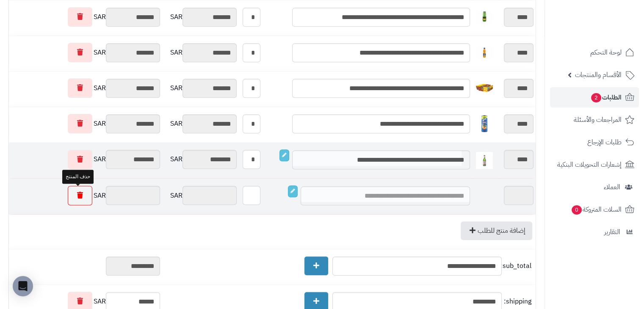 The height and width of the screenshot is (309, 644). Describe the element at coordinates (595, 187) in the screenshot. I see `a: العملاء` at that location.